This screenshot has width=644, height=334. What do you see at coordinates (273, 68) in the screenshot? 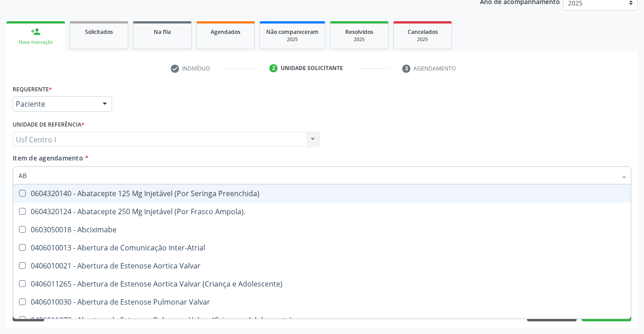
I see `div: 2` at bounding box center [273, 68].